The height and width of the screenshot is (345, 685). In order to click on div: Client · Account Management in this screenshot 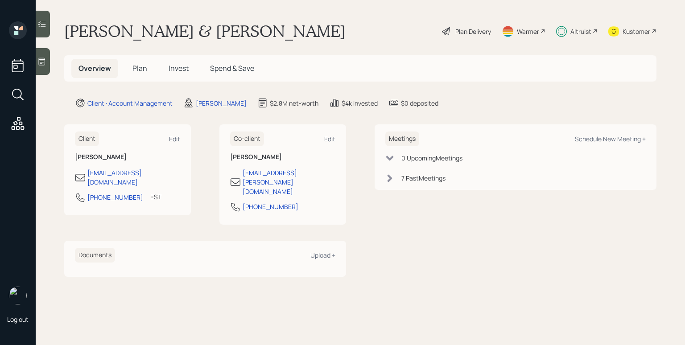, I will do `click(130, 103)`.